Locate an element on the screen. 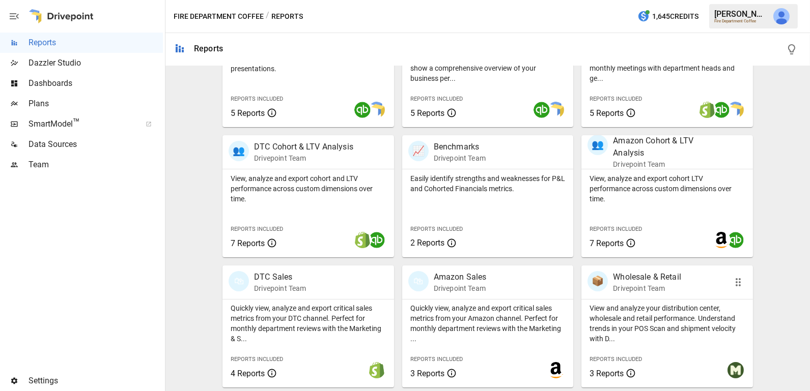  span: Reports is located at coordinates (96, 43).